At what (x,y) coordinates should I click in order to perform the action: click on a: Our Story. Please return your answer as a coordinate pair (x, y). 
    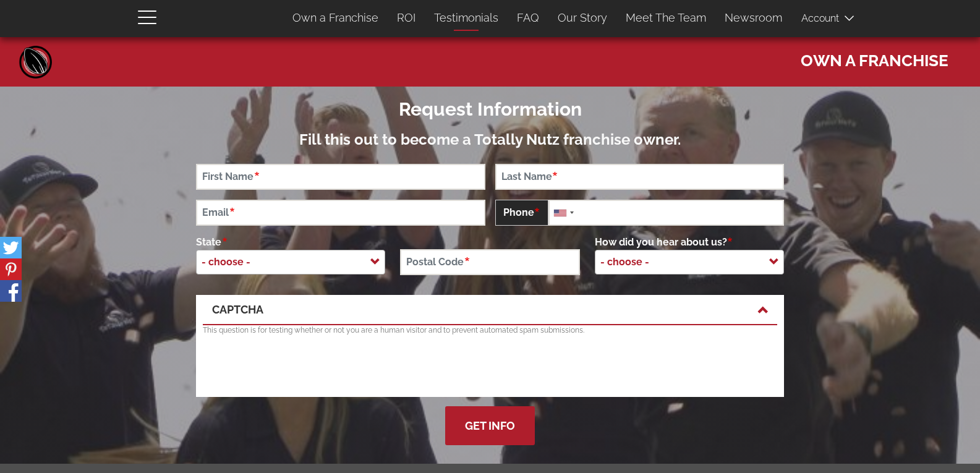
    Looking at the image, I should click on (583, 18).